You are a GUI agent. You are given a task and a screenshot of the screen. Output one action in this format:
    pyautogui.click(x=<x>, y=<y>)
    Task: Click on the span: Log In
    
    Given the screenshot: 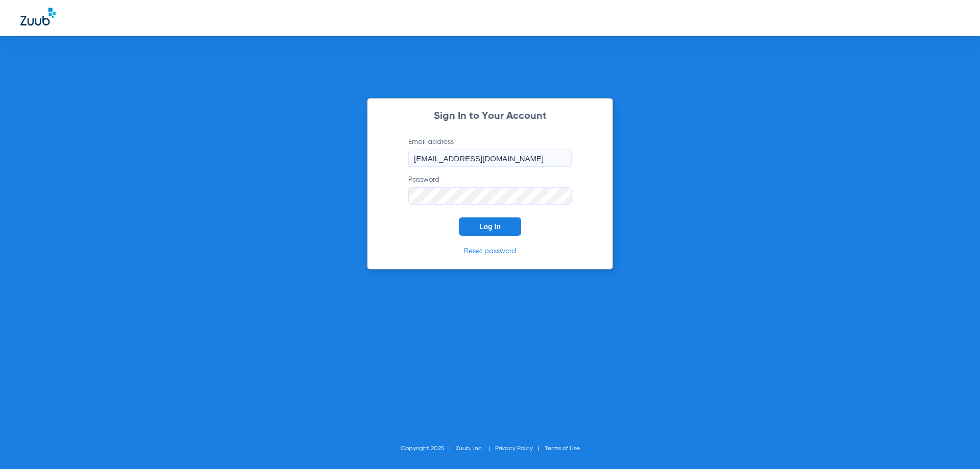 What is the action you would take?
    pyautogui.click(x=490, y=227)
    